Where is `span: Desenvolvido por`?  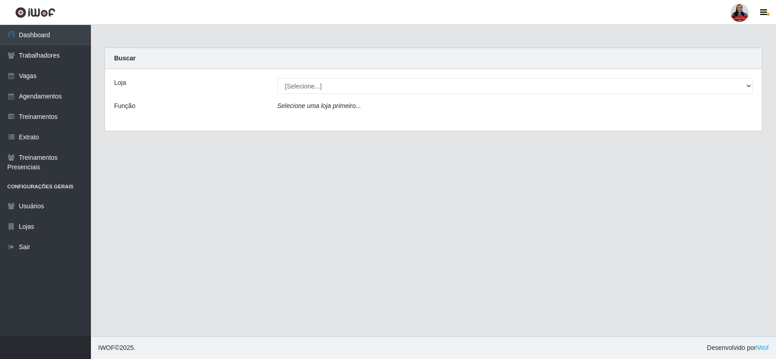 span: Desenvolvido por is located at coordinates (738, 348).